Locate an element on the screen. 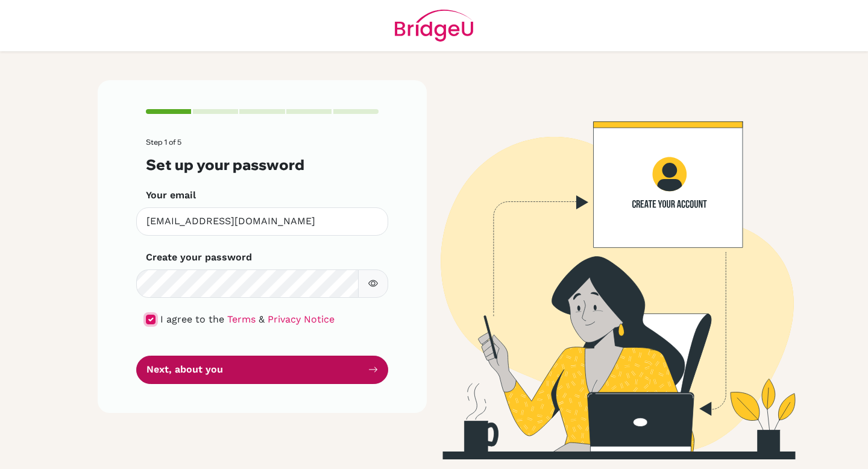 The image size is (868, 469). span: I agree to the is located at coordinates (192, 319).